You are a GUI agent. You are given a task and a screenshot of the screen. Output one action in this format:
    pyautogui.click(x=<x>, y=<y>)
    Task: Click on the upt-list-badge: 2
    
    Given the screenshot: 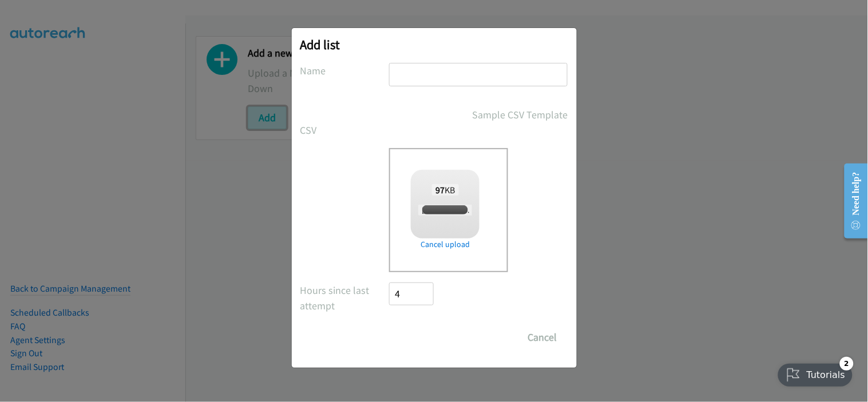 What is the action you would take?
    pyautogui.click(x=76, y=11)
    